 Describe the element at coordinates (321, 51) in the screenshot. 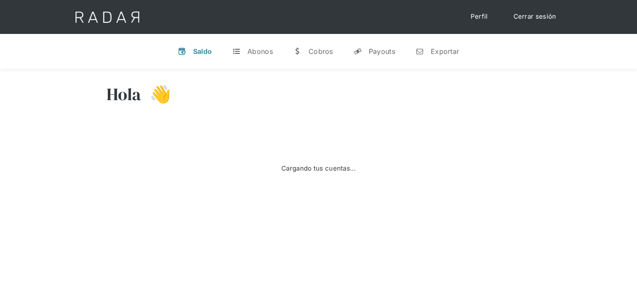

I see `div: Cobros` at that location.